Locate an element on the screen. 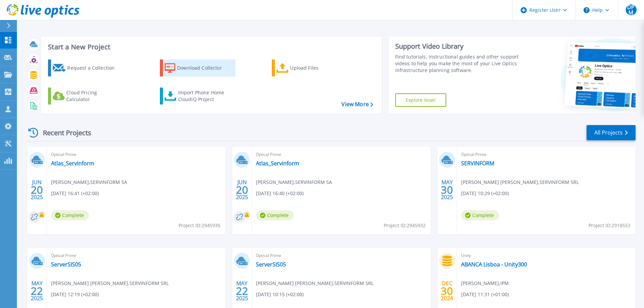 The height and width of the screenshot is (308, 644). span: Project ID: 2918553 is located at coordinates (610, 225).